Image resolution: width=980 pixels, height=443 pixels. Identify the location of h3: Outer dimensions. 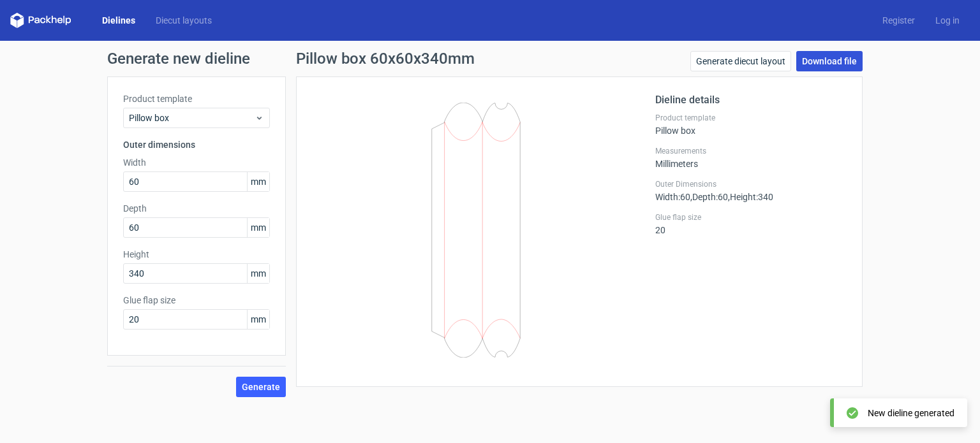
(197, 145).